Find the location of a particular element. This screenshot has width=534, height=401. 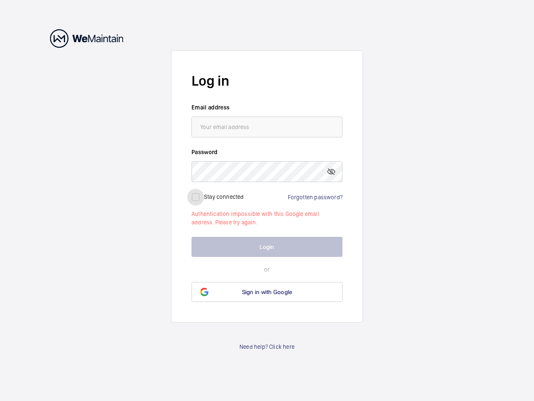

input: Your email address is located at coordinates (267, 127).